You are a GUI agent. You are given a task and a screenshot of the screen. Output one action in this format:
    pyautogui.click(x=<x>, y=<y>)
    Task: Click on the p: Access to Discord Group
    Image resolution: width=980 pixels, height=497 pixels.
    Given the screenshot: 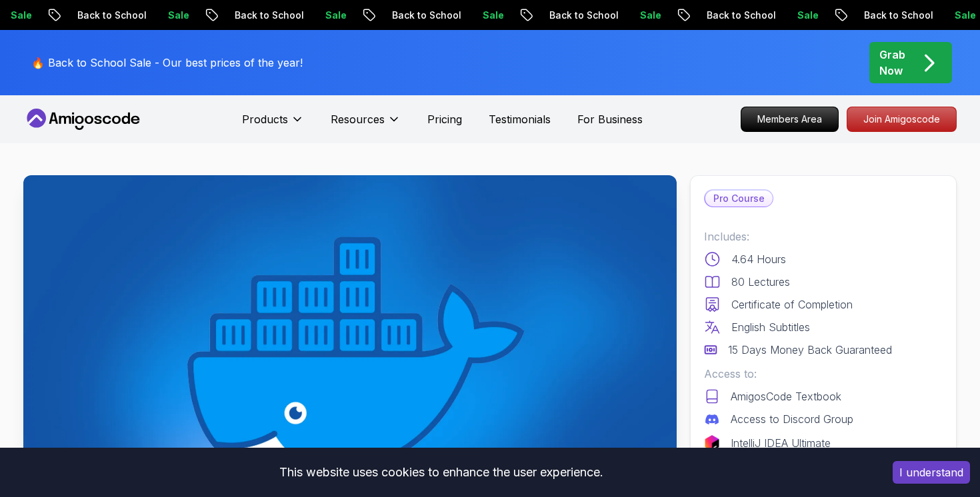 What is the action you would take?
    pyautogui.click(x=792, y=419)
    